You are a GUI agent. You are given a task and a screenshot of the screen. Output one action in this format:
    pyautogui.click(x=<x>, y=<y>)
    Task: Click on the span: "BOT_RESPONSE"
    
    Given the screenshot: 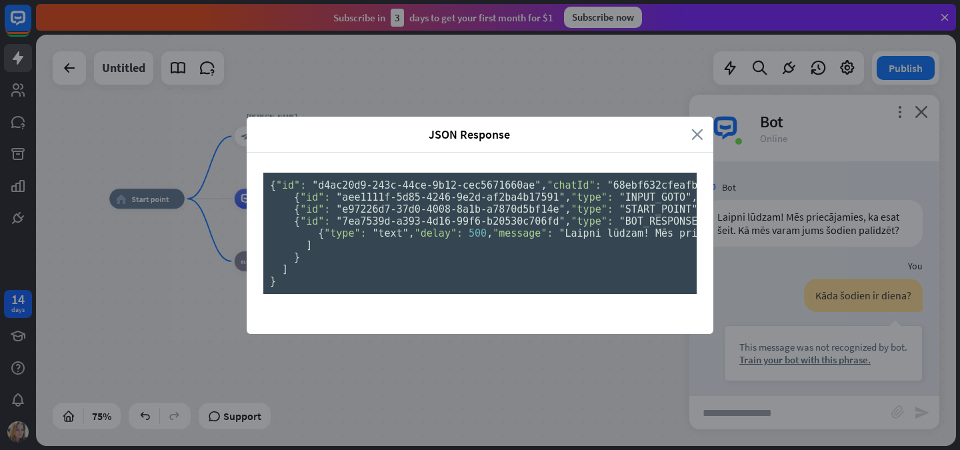 What is the action you would take?
    pyautogui.click(x=661, y=221)
    